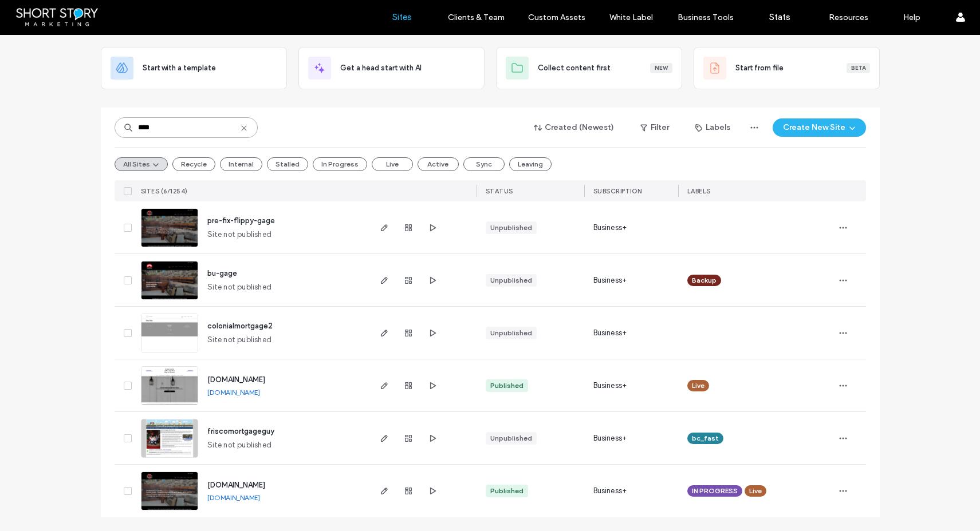 This screenshot has height=531, width=980. What do you see at coordinates (240, 325) in the screenshot?
I see `a: colonialmortgage2` at bounding box center [240, 325].